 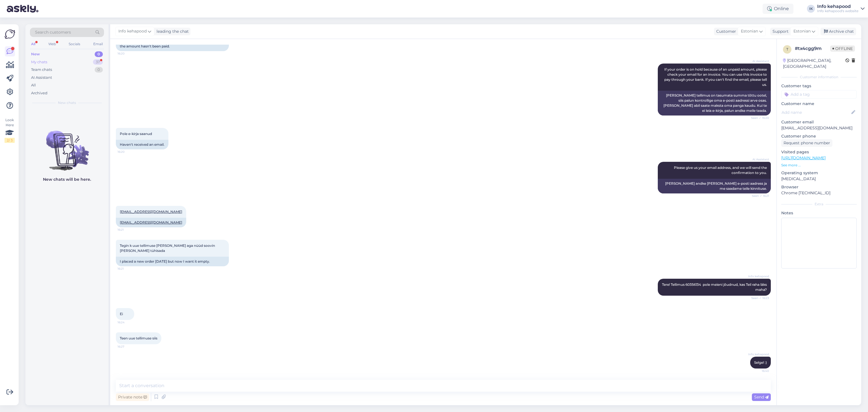 I want to click on div: AI Assistant, so click(x=41, y=77).